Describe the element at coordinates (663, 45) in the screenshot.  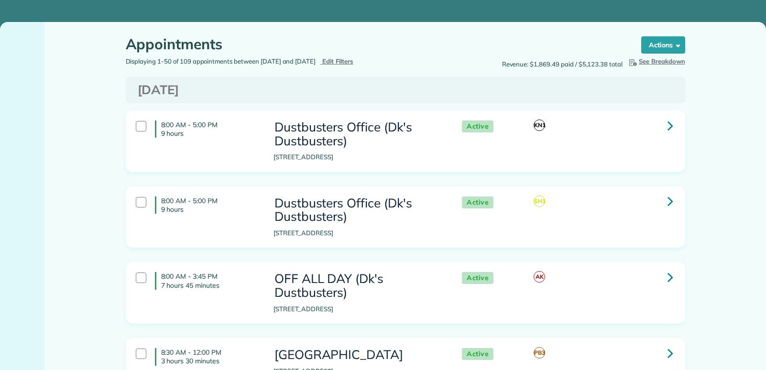
I see `button: Actions` at that location.